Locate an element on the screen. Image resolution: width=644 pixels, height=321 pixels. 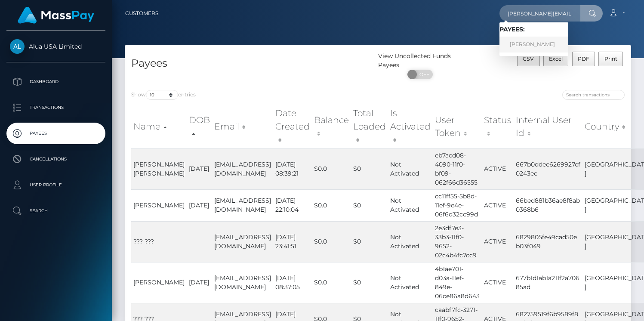
td: 2e3df7e3-33b3-11f0-9652-02c4b4fc7cc9 is located at coordinates (458, 241).